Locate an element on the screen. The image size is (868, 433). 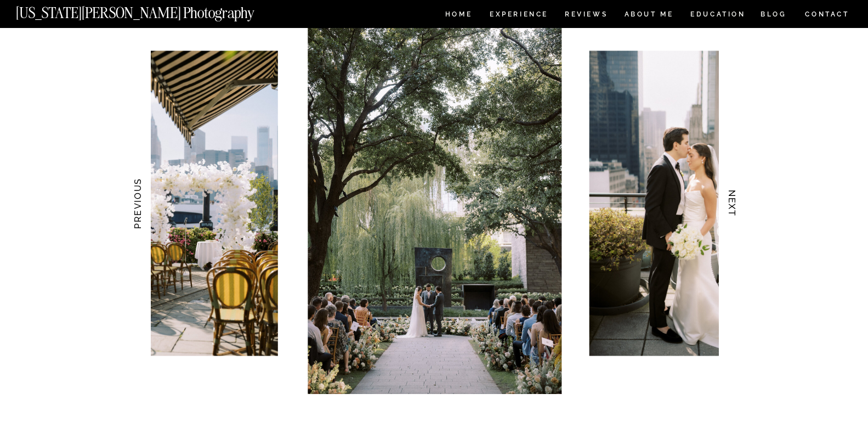
a: BLOG is located at coordinates (774, 15).